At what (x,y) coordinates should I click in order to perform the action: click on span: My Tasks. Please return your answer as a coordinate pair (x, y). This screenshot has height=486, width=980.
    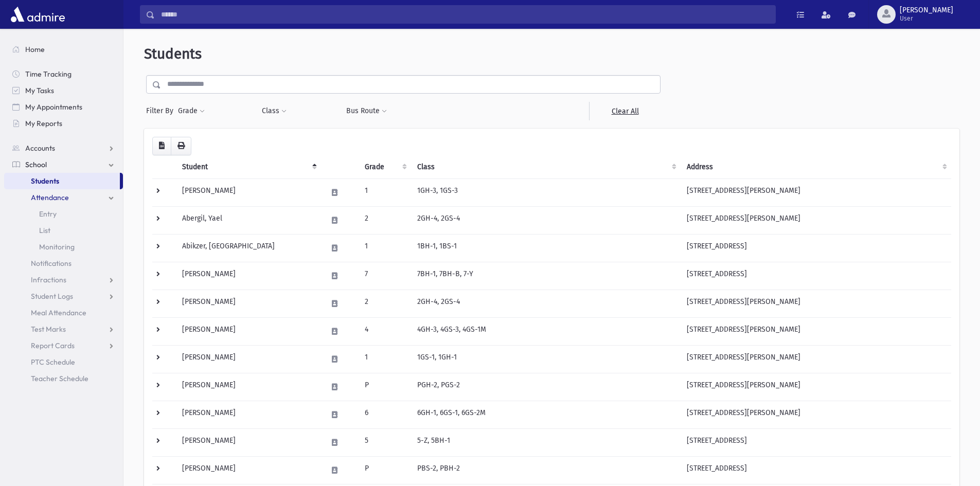
    Looking at the image, I should click on (40, 90).